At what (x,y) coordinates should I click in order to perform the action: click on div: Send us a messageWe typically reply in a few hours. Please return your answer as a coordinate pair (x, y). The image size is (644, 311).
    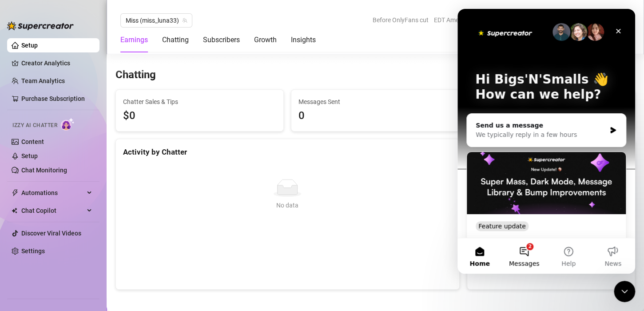
    Looking at the image, I should click on (89, 122).